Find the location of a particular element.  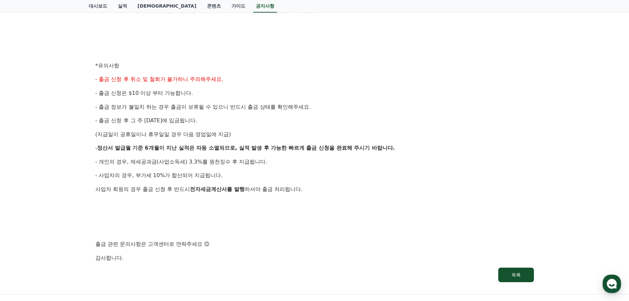

span: (지급일이 공휴일이나 휴무일일 경우 다음 영업일에 지급) is located at coordinates (163, 134).